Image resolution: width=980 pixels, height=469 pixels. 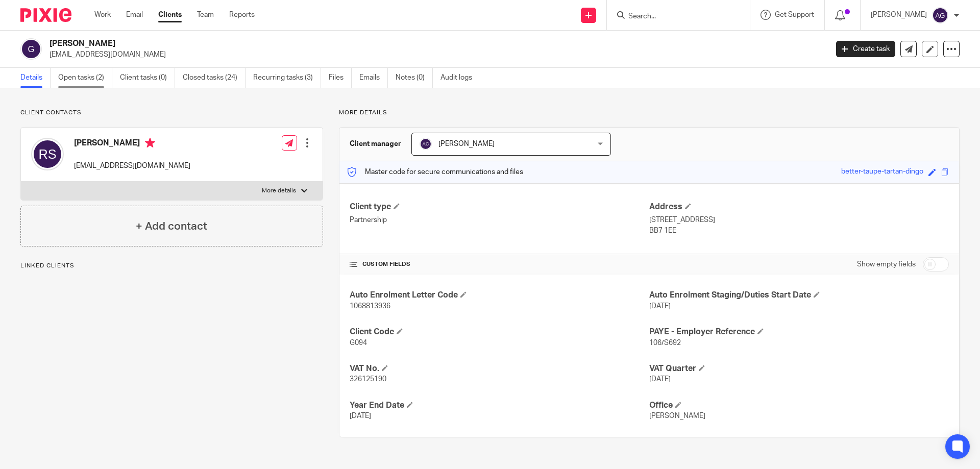 I want to click on a: Files, so click(x=340, y=78).